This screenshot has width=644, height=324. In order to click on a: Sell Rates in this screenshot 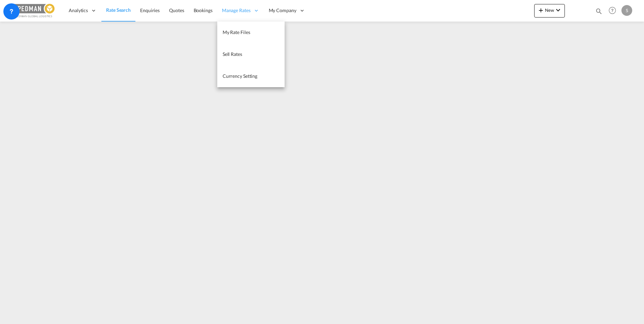, I will do `click(251, 54)`.